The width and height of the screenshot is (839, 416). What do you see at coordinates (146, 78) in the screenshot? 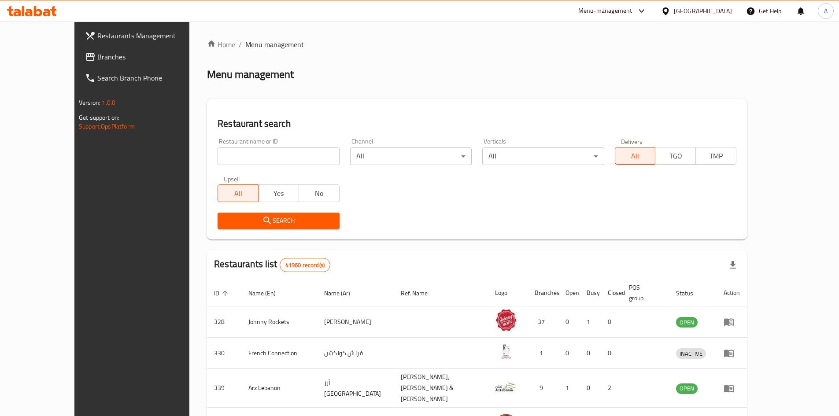
I see `a: Search Branch Phone` at bounding box center [146, 78].